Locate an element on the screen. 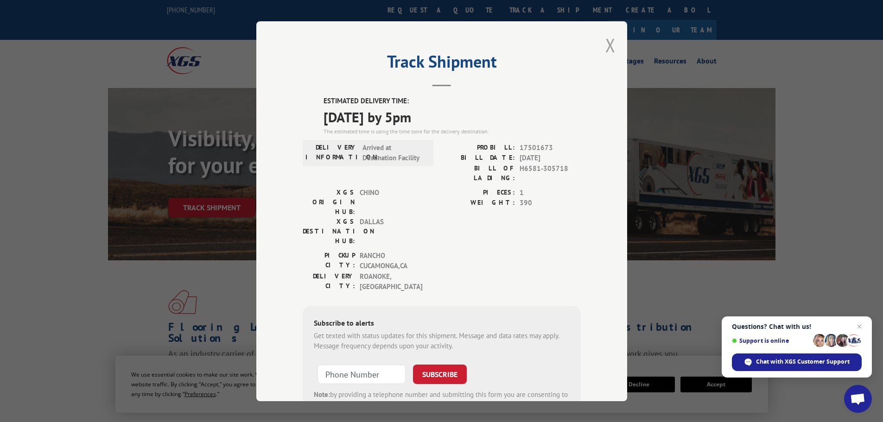  label: BILL DATE: is located at coordinates (478, 158).